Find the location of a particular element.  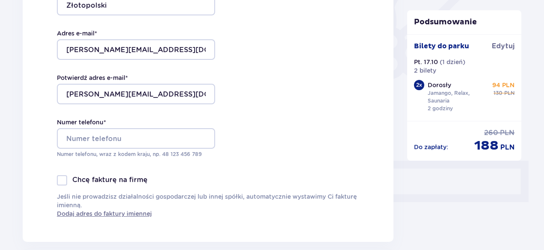

span: Dodaj adres do faktury imiennej is located at coordinates (104, 214).